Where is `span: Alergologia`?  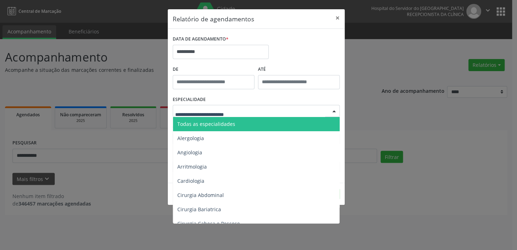
span: Alergologia is located at coordinates (191, 138).